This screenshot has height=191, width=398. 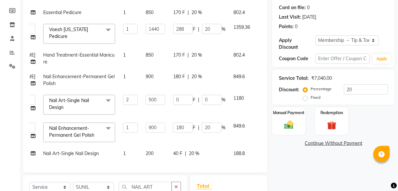 What do you see at coordinates (204, 186) in the screenshot?
I see `span: Total` at bounding box center [204, 186].